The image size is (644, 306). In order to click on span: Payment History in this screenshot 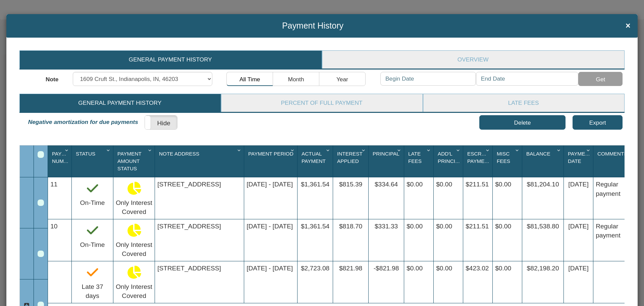, I will do `click(313, 26)`.